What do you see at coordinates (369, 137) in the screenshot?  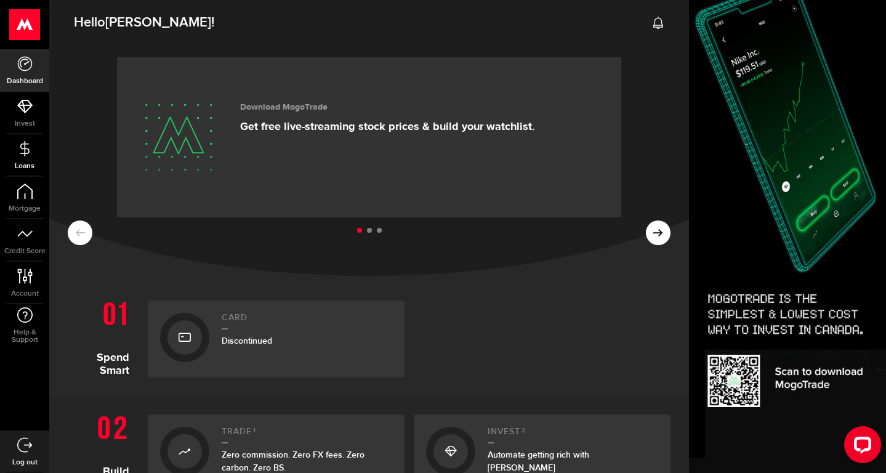 I see `a: Download MogoTrade Get free live-streaming stock prices & build your watchlist.` at bounding box center [369, 137].